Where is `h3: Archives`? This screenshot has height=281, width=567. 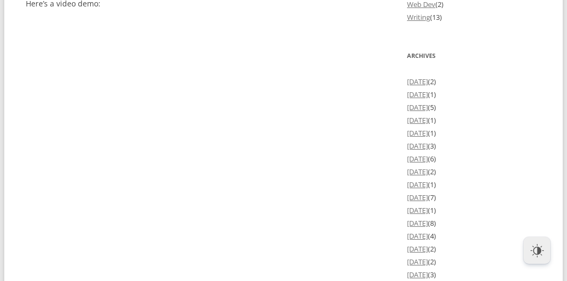 h3: Archives is located at coordinates (474, 56).